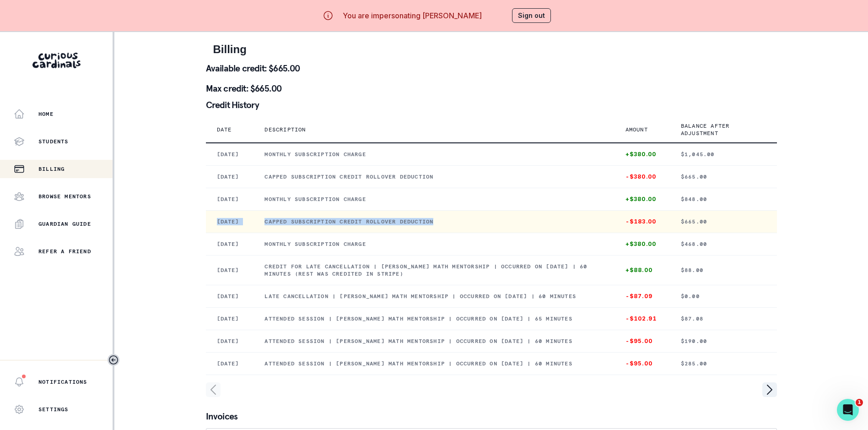 This screenshot has height=430, width=868. What do you see at coordinates (51, 169) in the screenshot?
I see `p: Billing` at bounding box center [51, 169].